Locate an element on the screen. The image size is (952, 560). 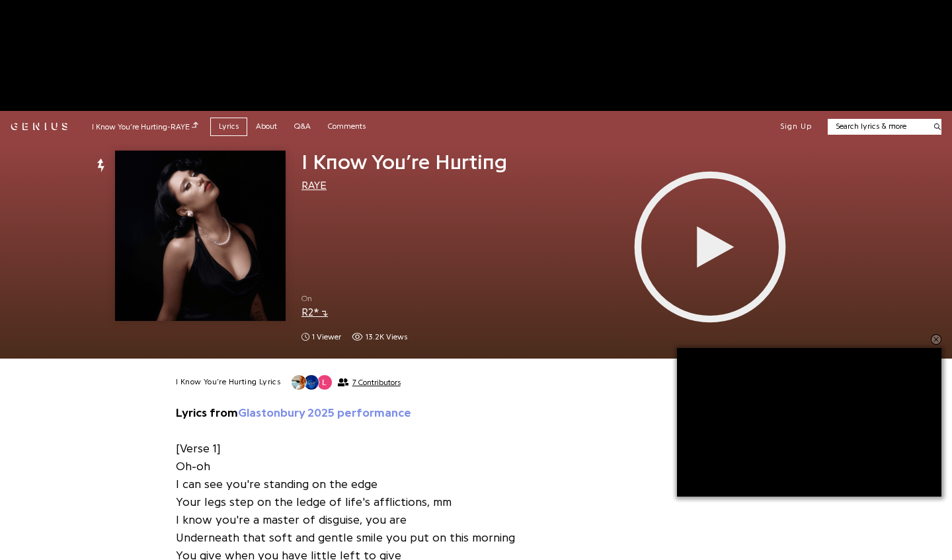
img: Cover art for I Know You’re Hurting by RAYE is located at coordinates (200, 236).